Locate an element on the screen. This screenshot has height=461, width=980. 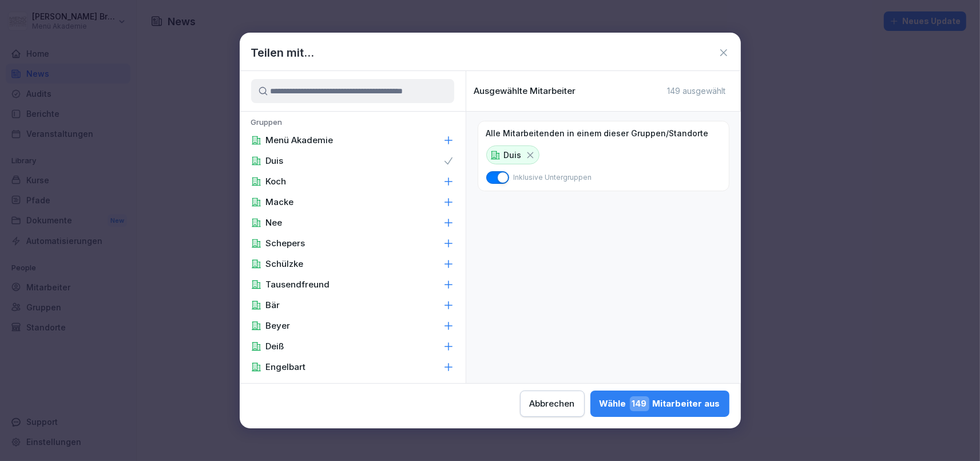
p: Nee is located at coordinates (274, 223).